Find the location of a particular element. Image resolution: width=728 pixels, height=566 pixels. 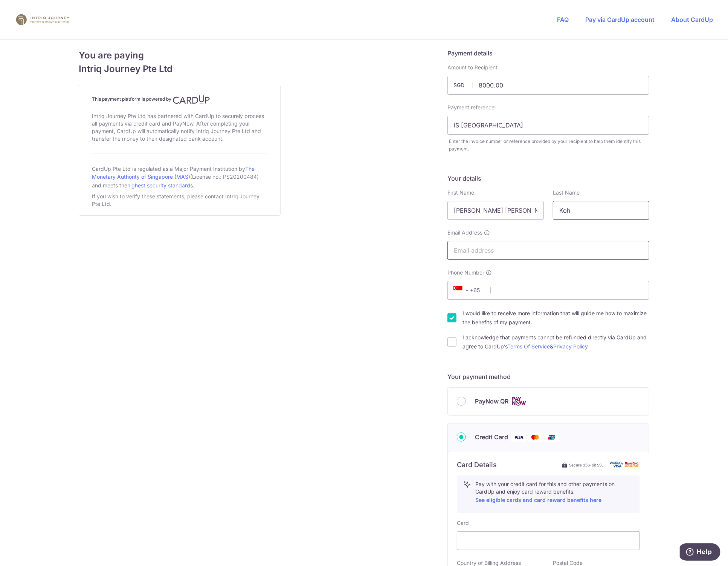

label: I acknowledge that payments cannot be refunded directly via CardUp and agree to CardUp’s & is located at coordinates (556, 342).